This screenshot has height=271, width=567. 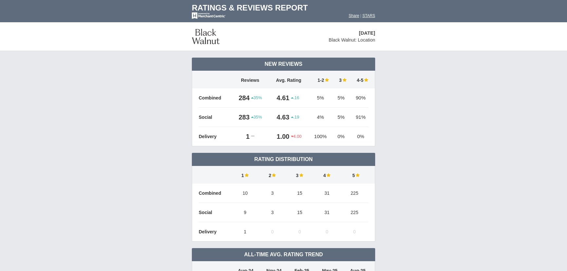 What do you see at coordinates (320, 117) in the screenshot?
I see `td: 4%` at bounding box center [320, 117].